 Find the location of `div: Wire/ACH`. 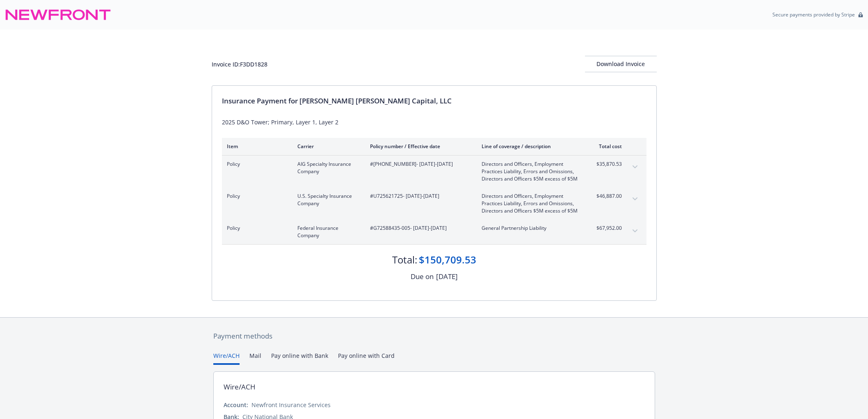

div: Wire/ACH is located at coordinates (240, 387).